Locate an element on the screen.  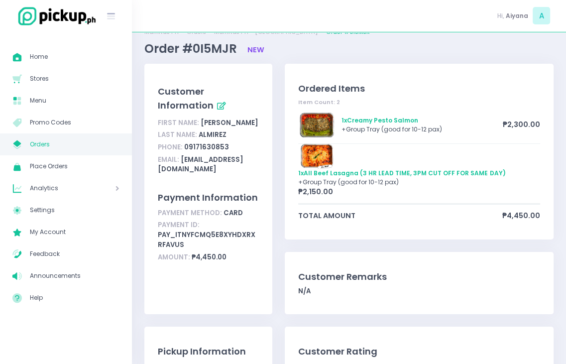
div: Ordered Items is located at coordinates (419, 88).